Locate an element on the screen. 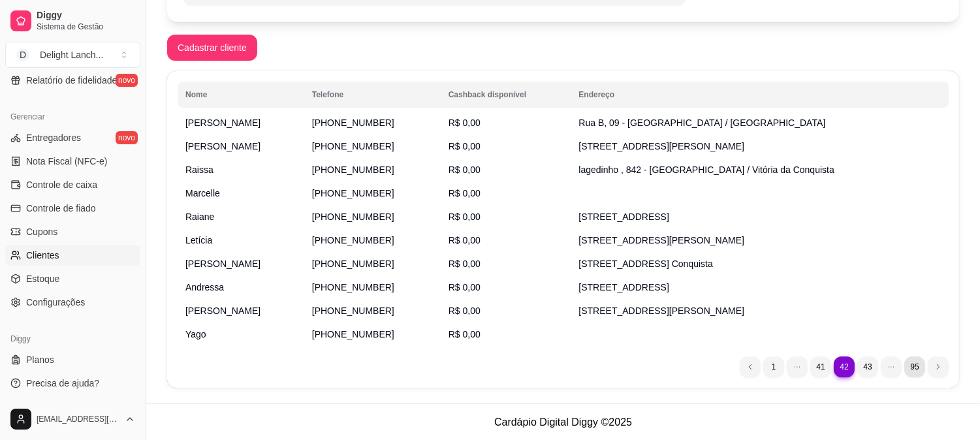 This screenshot has height=440, width=980. li: pagination item 43 is located at coordinates (867, 367).